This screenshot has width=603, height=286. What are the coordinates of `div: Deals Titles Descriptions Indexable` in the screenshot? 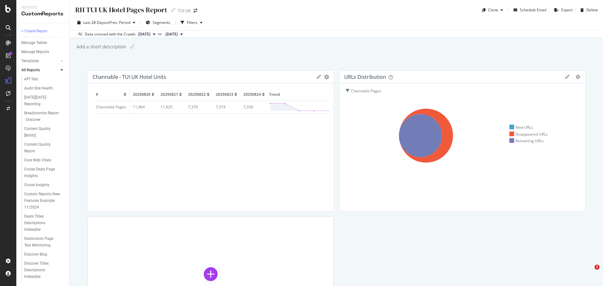 It's located at (42, 223).